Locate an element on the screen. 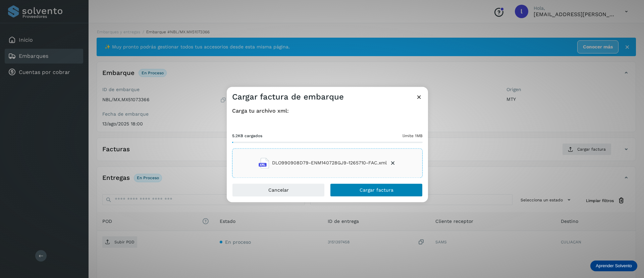 The width and height of the screenshot is (644, 278). span: límite 1MB is located at coordinates (413, 136).